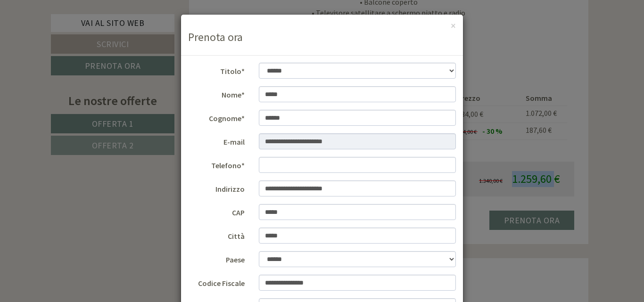 This screenshot has width=644, height=302. Describe the element at coordinates (216, 282) in the screenshot. I see `label: Codice Fiscale` at that location.